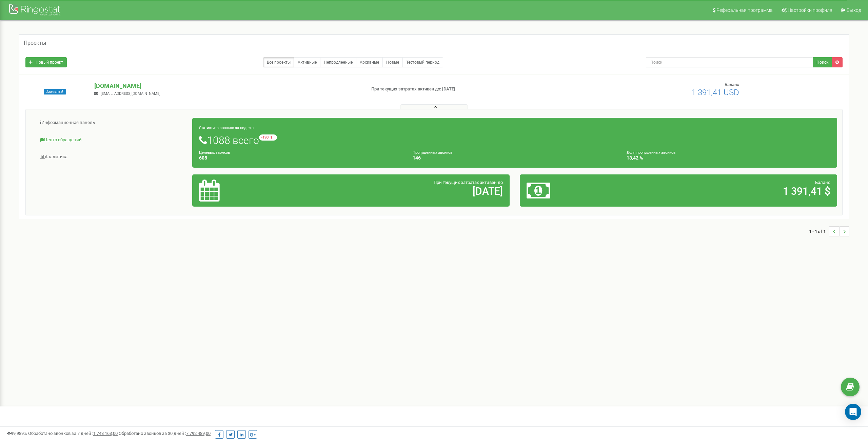 The image size is (868, 442). Describe the element at coordinates (731, 191) in the screenshot. I see `h2: 1 391,41 $` at that location.